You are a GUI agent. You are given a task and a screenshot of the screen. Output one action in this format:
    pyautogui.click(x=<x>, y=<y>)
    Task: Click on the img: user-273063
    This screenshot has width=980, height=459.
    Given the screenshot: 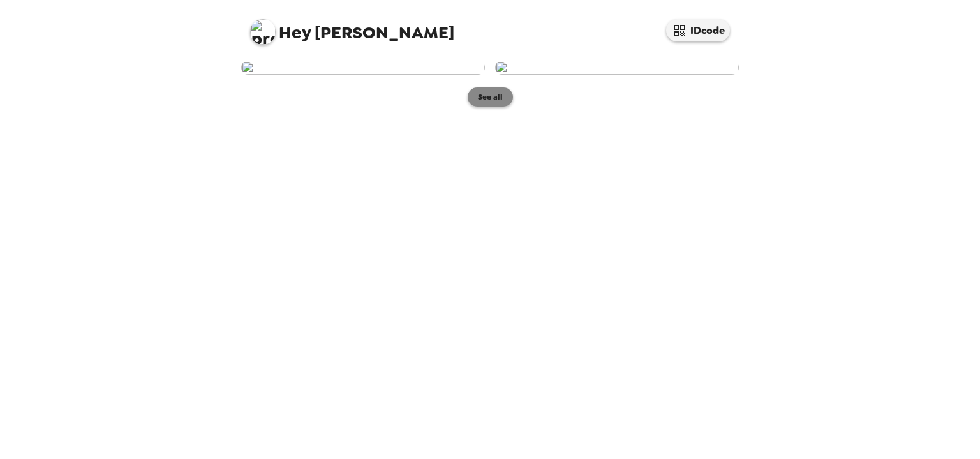 What is the action you would take?
    pyautogui.click(x=363, y=67)
    